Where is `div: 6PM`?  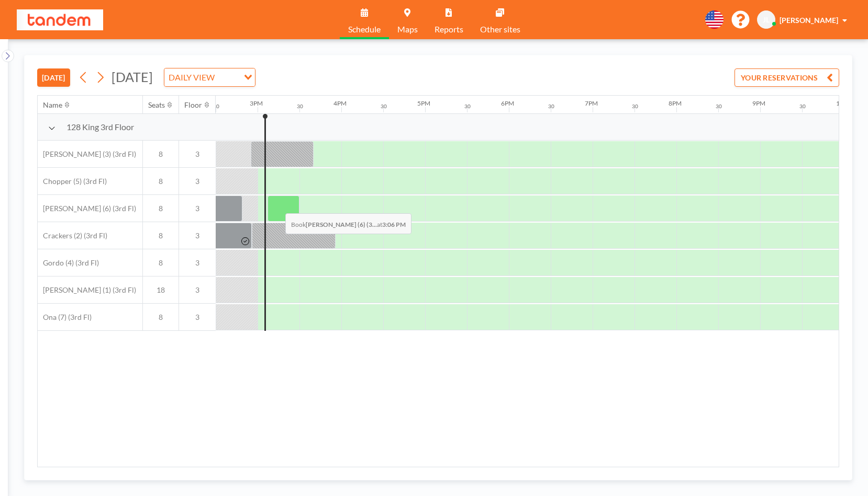 div: 6PM is located at coordinates (507, 103).